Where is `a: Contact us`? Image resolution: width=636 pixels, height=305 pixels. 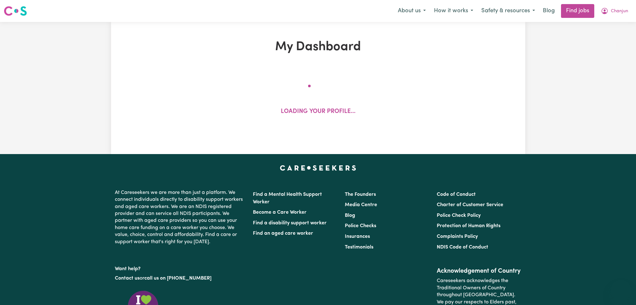
a: Contact us is located at coordinates (127, 278).